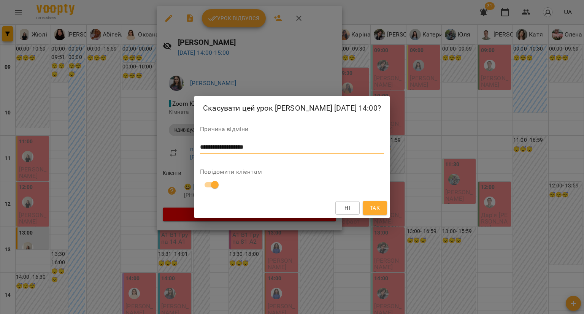 This screenshot has width=584, height=314. I want to click on label: Повідомити клієнтам, so click(292, 172).